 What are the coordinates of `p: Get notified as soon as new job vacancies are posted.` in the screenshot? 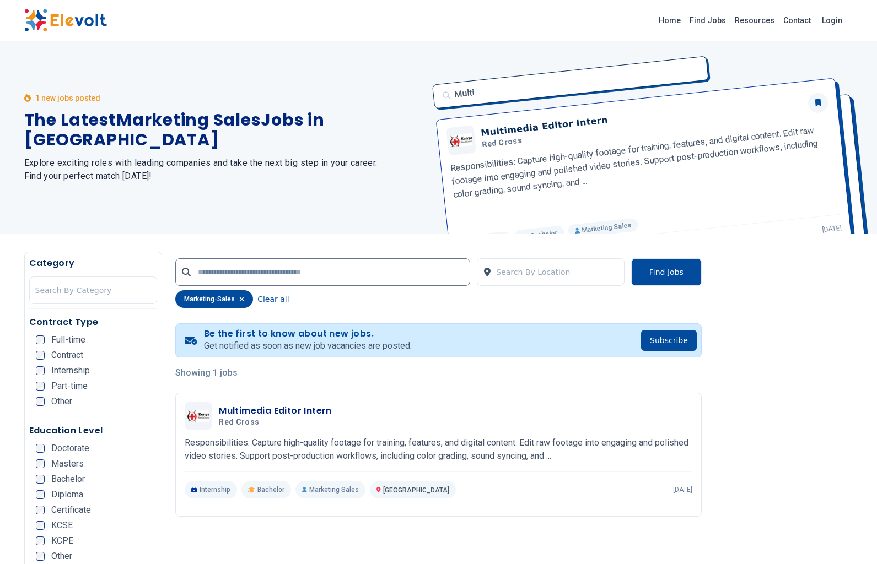 It's located at (308, 346).